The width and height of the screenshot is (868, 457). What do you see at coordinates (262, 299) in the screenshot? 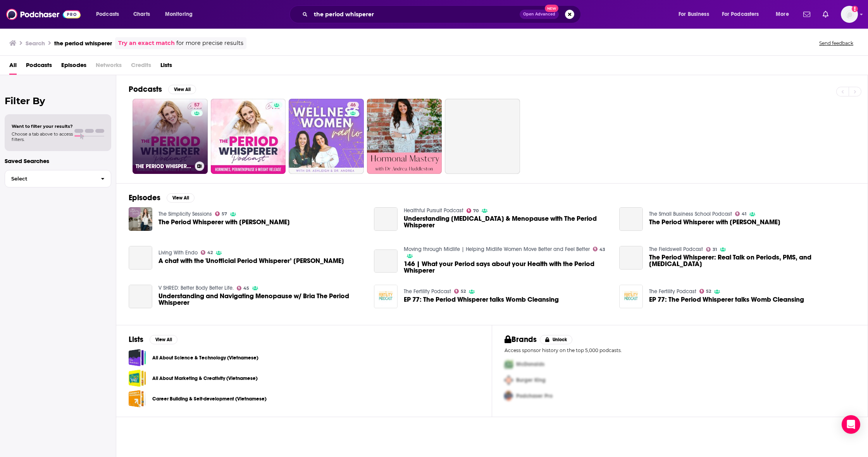
I see `span: Understanding and Navigating Menopause w/ Bria The Period Whisperer` at bounding box center [262, 299].